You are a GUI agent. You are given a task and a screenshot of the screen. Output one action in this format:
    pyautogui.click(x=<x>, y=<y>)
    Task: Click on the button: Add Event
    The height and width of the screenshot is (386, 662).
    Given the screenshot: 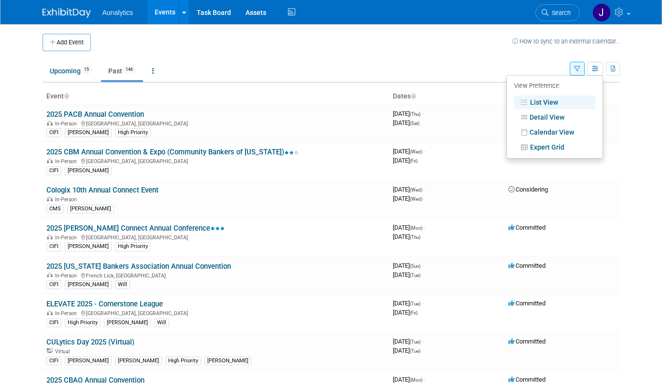 What is the action you would take?
    pyautogui.click(x=67, y=42)
    